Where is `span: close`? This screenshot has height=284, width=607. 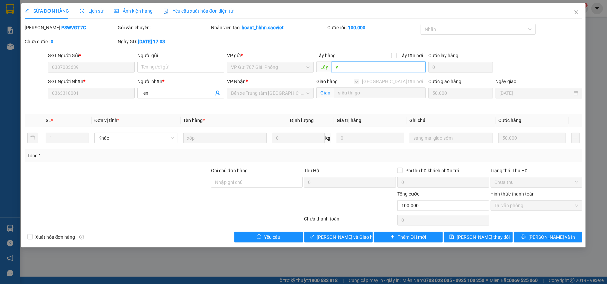 span: close is located at coordinates (576, 12).